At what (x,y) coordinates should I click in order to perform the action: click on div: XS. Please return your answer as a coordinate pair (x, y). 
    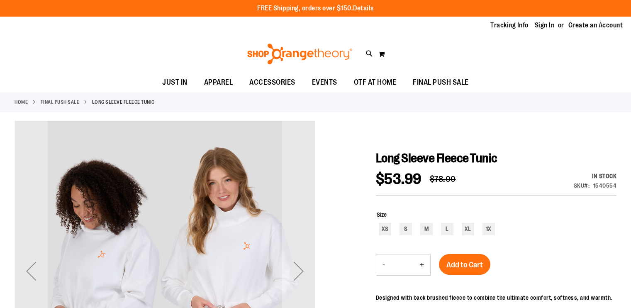
    Looking at the image, I should click on (385, 229).